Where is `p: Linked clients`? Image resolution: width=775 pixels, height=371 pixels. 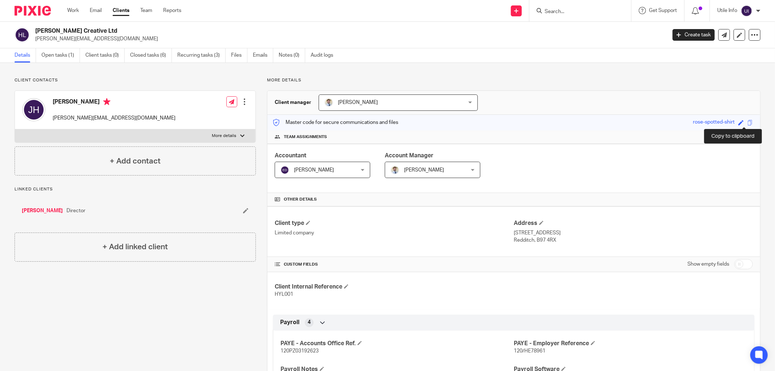
p: Linked clients is located at coordinates (135, 189).